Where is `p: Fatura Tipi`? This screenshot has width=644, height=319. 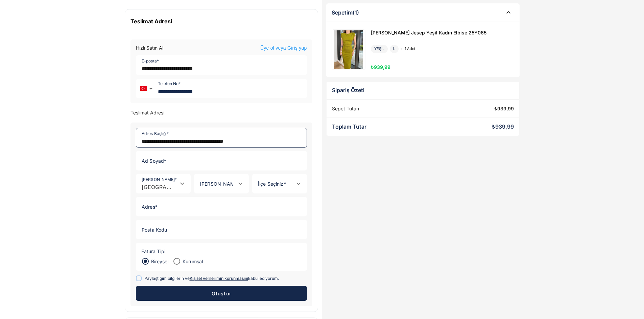 p: Fatura Tipi is located at coordinates (153, 252).